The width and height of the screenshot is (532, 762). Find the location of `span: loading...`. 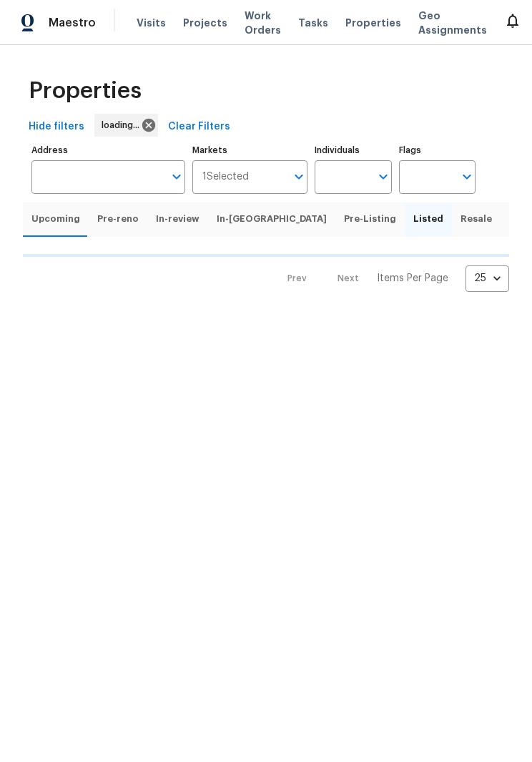

span: loading... is located at coordinates (123, 125).